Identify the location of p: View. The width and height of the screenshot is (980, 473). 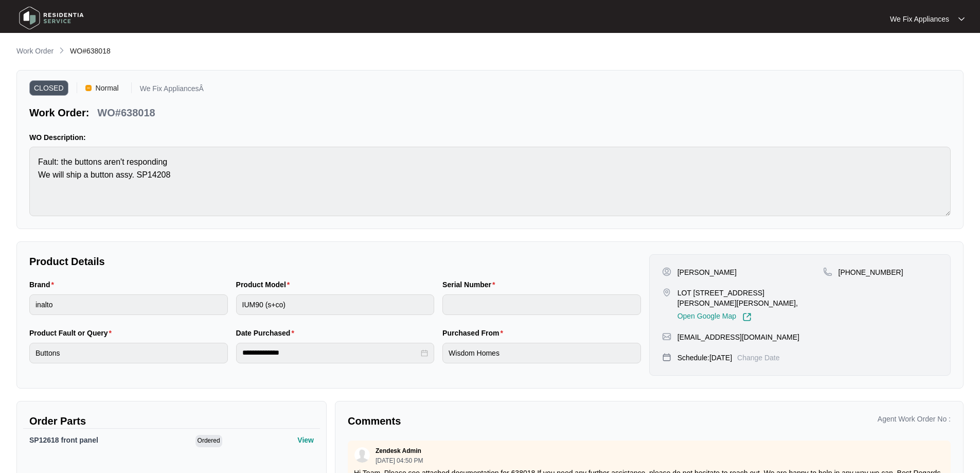
(306, 440).